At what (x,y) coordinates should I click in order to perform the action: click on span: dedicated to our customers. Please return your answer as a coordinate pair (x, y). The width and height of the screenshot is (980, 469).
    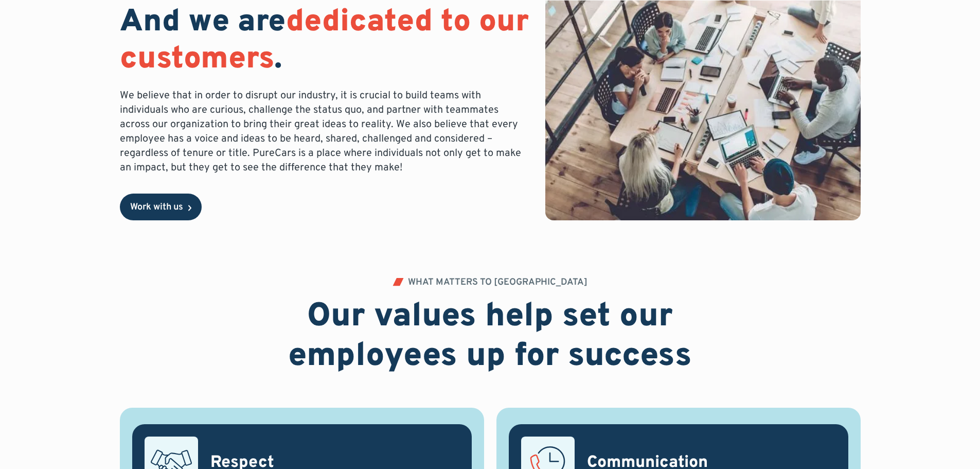
    Looking at the image, I should click on (324, 41).